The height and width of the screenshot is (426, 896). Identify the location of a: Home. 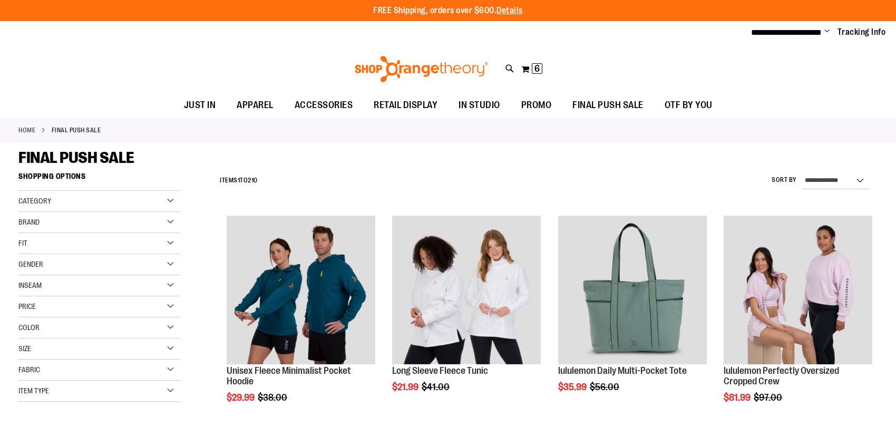
(27, 130).